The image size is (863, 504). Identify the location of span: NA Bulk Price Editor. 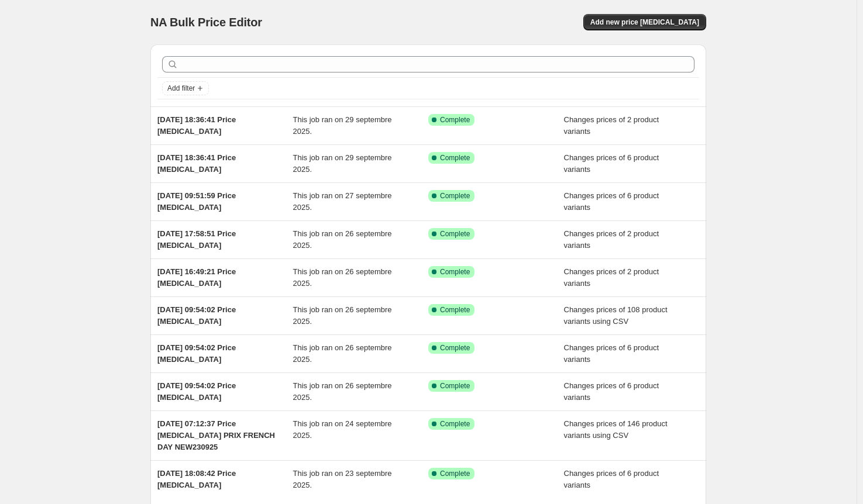
(206, 22).